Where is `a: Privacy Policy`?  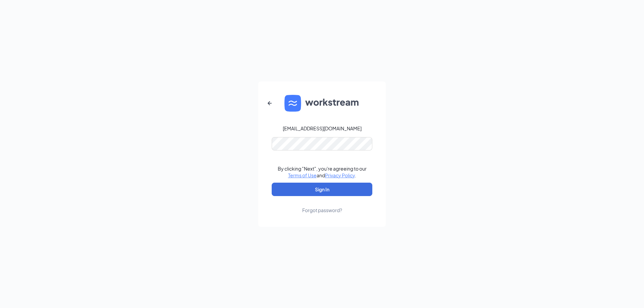
a: Privacy Policy is located at coordinates (340, 175).